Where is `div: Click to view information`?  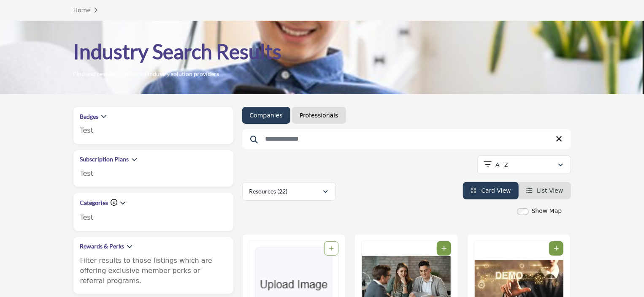
div: Click to view information is located at coordinates (114, 203).